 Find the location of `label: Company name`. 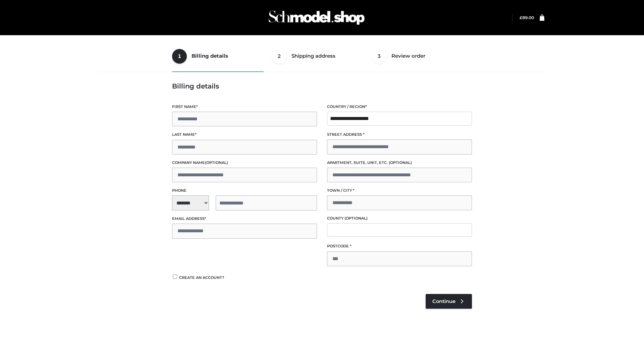

label: Company name is located at coordinates (245, 163).